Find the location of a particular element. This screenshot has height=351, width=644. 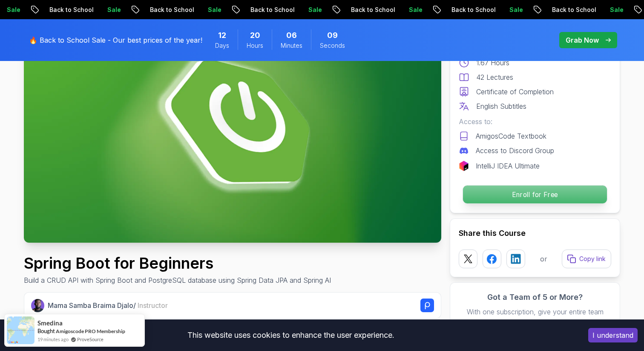

img: spring-boot-for-beginners_thumbnail is located at coordinates (233, 125).